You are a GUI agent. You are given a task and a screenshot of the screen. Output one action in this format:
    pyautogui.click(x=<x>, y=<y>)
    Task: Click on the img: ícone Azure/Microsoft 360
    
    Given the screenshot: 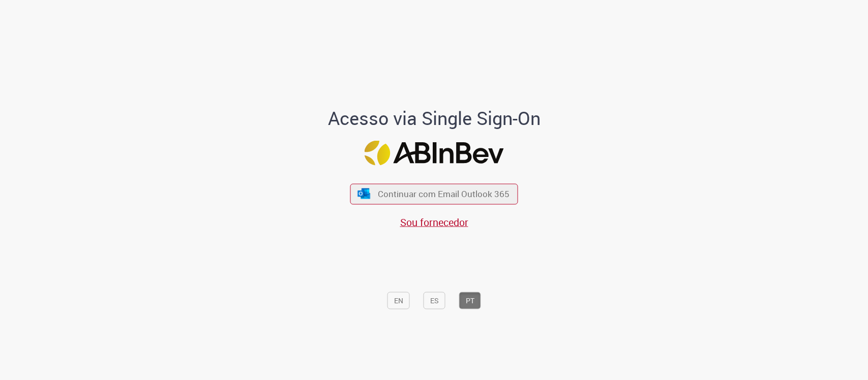 What is the action you would take?
    pyautogui.click(x=364, y=193)
    